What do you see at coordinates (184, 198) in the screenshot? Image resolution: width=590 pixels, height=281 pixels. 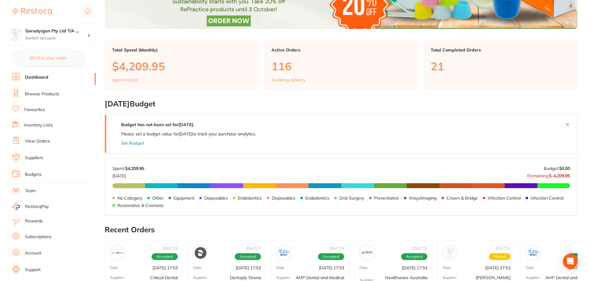 I see `p: Equipment` at bounding box center [184, 198].